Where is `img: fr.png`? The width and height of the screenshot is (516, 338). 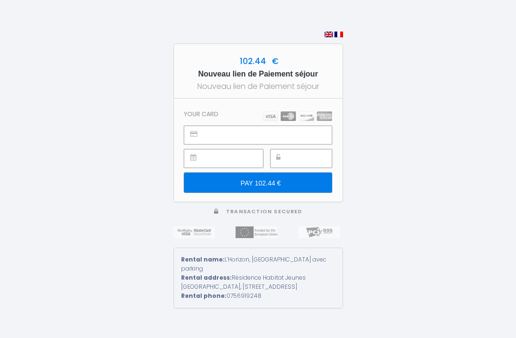
img: fr.png is located at coordinates (339, 34).